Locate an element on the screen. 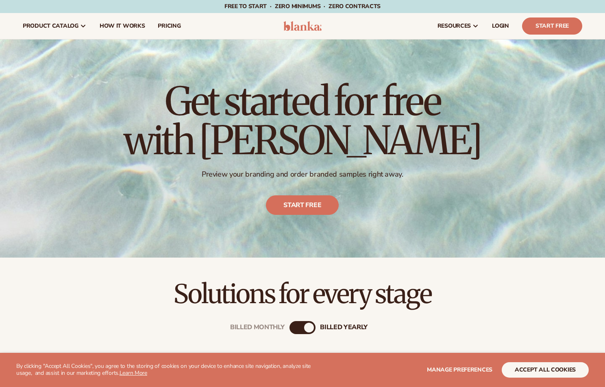  a: product catalog is located at coordinates (55, 26).